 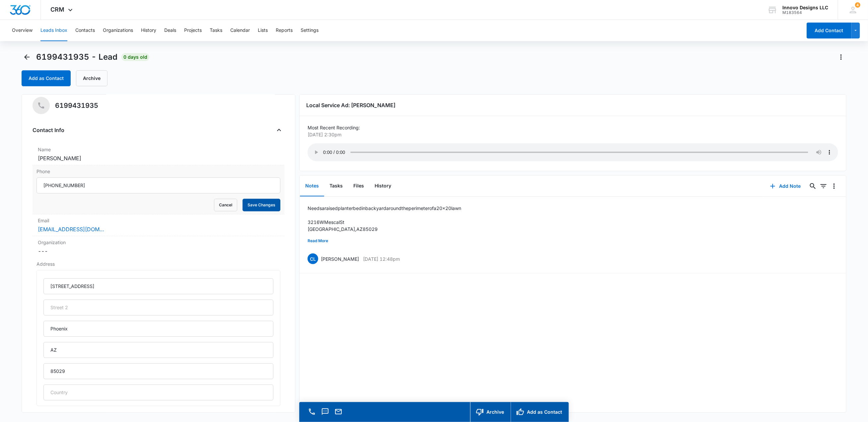 I want to click on p: Most Recent Recording:, so click(x=573, y=128).